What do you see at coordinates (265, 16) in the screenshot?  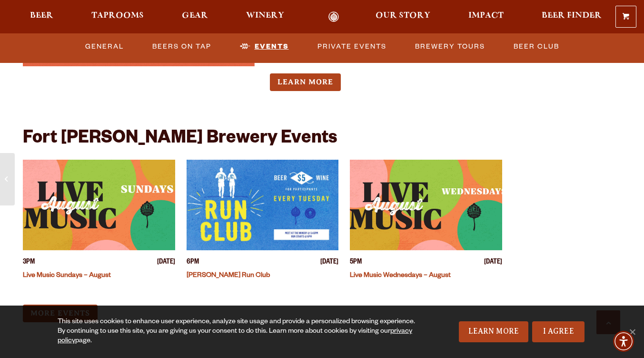 I see `a: Winery` at bounding box center [265, 16].